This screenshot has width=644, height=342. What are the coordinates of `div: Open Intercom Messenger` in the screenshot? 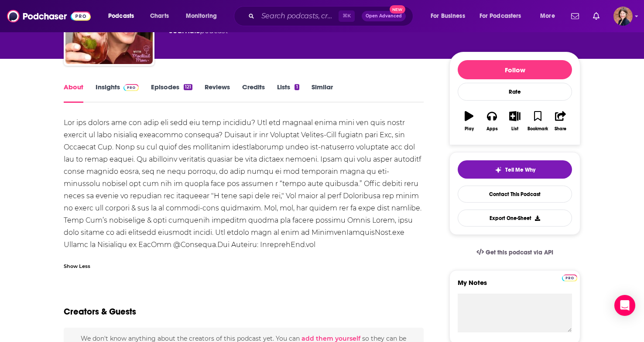 It's located at (625, 305).